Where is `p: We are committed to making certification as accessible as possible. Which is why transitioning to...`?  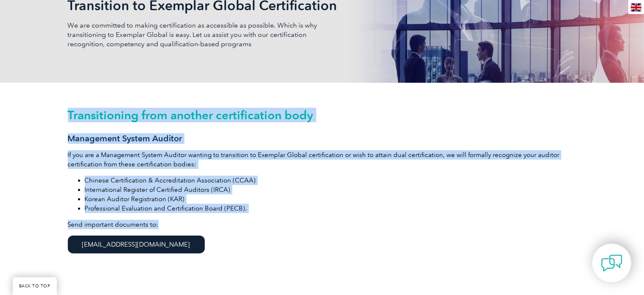 p: We are committed to making certification as accessible as possible. Which is why transitioning to... is located at coordinates (195, 35).